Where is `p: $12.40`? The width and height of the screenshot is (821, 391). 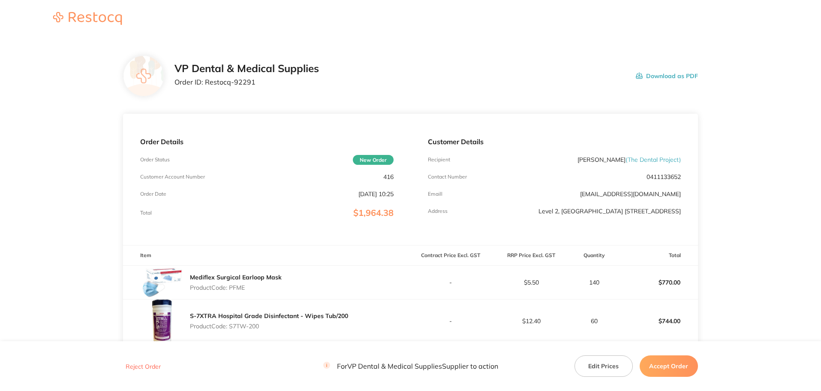
p: $12.40 is located at coordinates (531, 321).